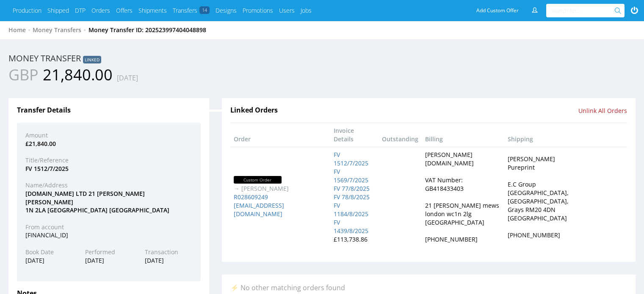 This screenshot has width=644, height=294. Describe the element at coordinates (80, 10) in the screenshot. I see `a: DTP` at that location.